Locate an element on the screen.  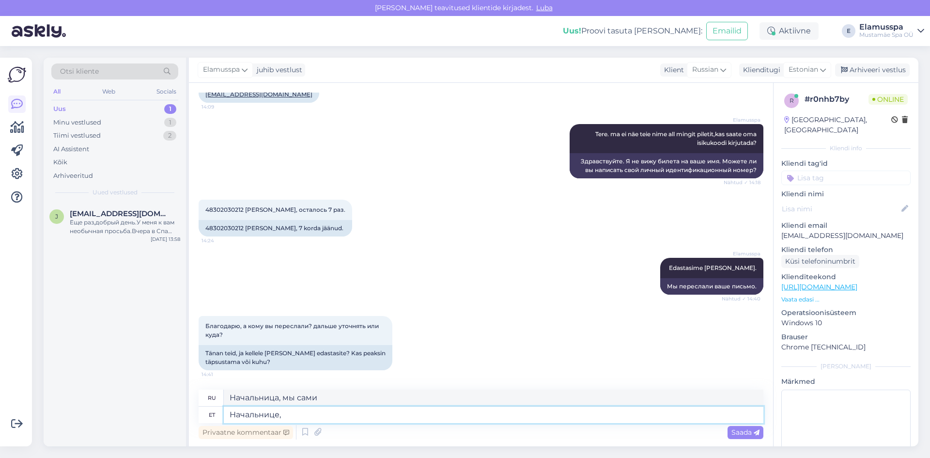
p: Kliendi telefon is located at coordinates (846, 249).